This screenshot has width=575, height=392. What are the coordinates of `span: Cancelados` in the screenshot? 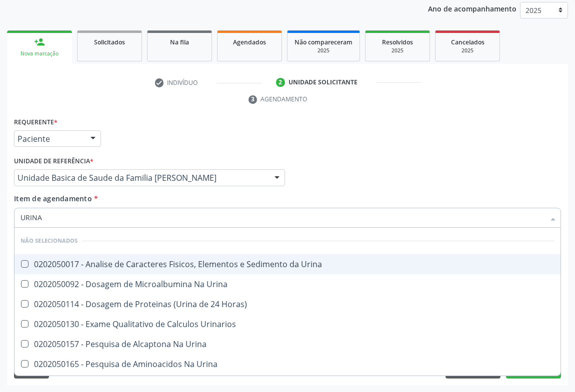 It's located at (468, 42).